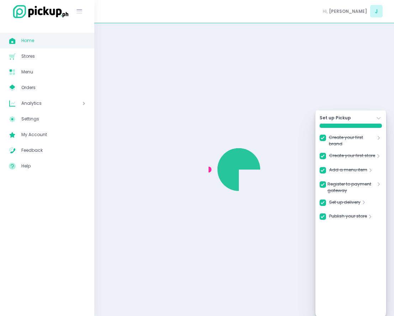 The width and height of the screenshot is (394, 316). Describe the element at coordinates (376, 11) in the screenshot. I see `span: J` at that location.